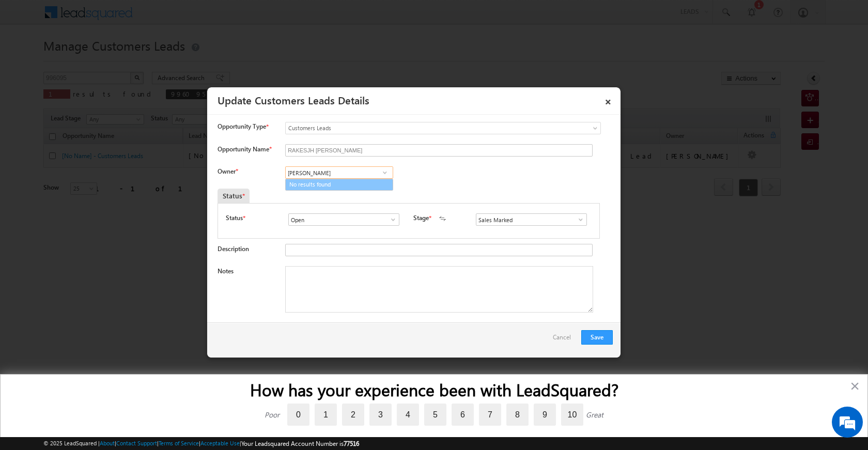 This screenshot has width=868, height=450. What do you see at coordinates (299, 414) in the screenshot?
I see `label: 0` at bounding box center [299, 414].